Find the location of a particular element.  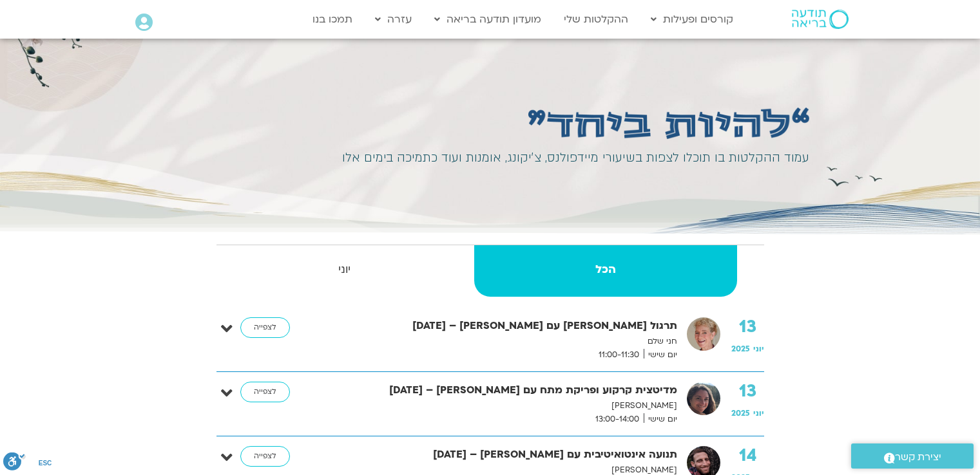

a: עזרה is located at coordinates (393, 19).